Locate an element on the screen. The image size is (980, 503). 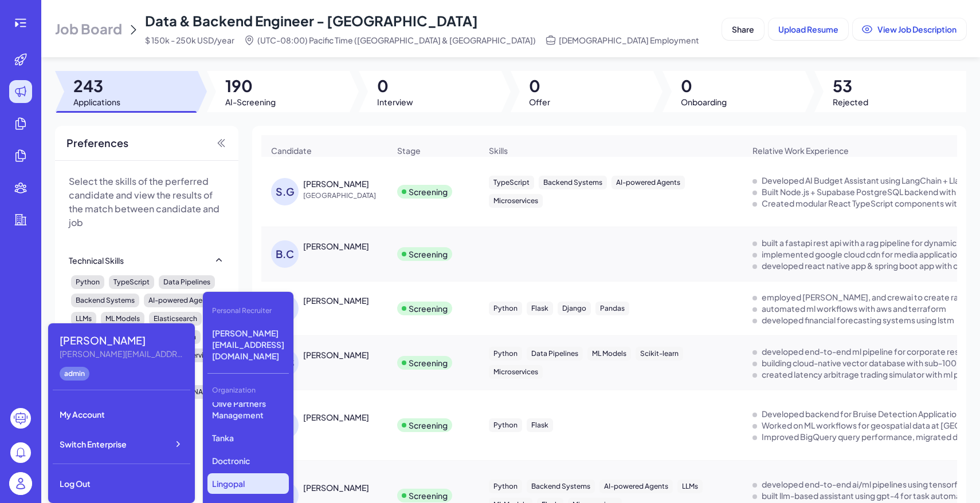
div: automated ml workflows with aws and terraform is located at coordinates (854, 309).